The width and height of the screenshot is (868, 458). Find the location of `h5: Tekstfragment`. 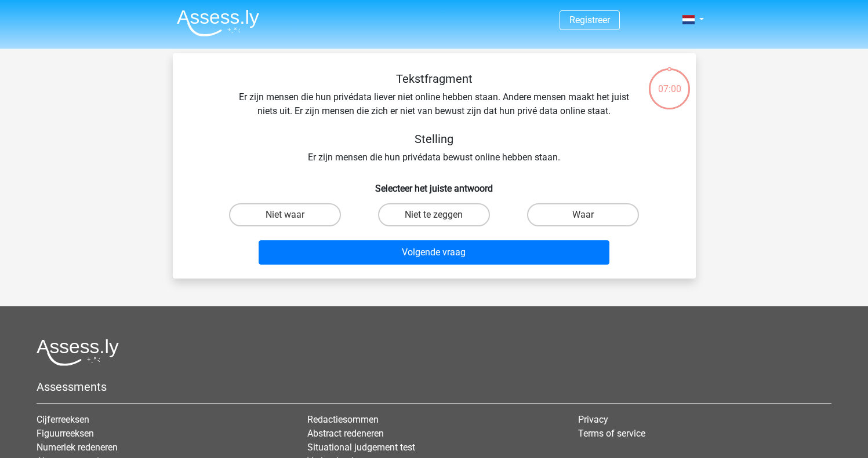

h5: Tekstfragment is located at coordinates (434, 78).